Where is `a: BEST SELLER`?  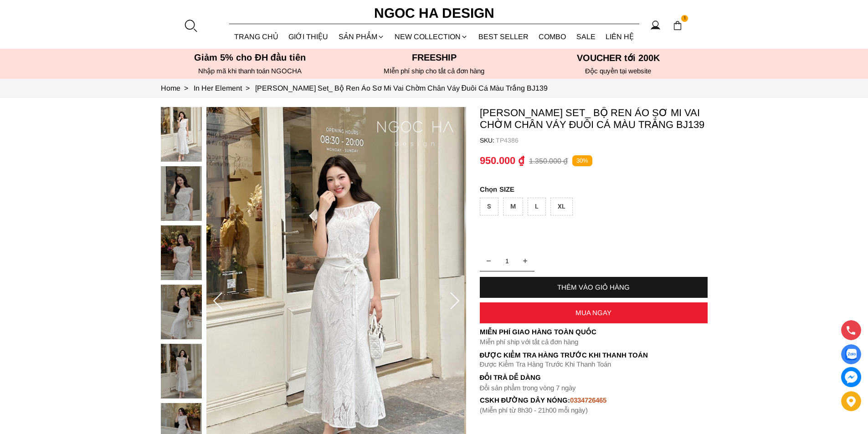
a: BEST SELLER is located at coordinates (504, 36).